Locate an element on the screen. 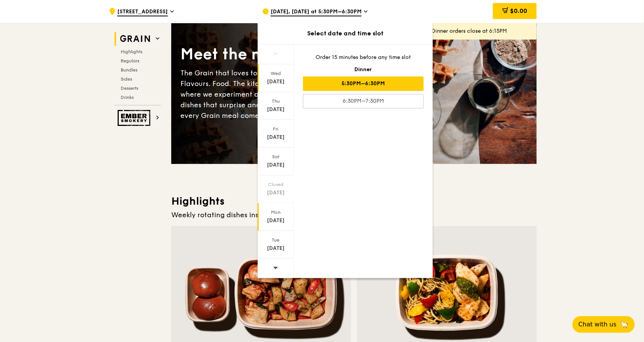 Image resolution: width=644 pixels, height=342 pixels. span: Chat with us is located at coordinates (598, 325).